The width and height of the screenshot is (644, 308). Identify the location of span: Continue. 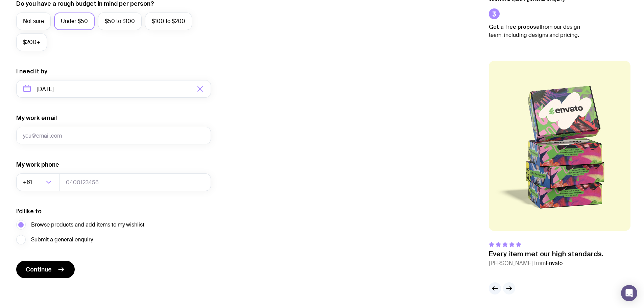
(39, 269).